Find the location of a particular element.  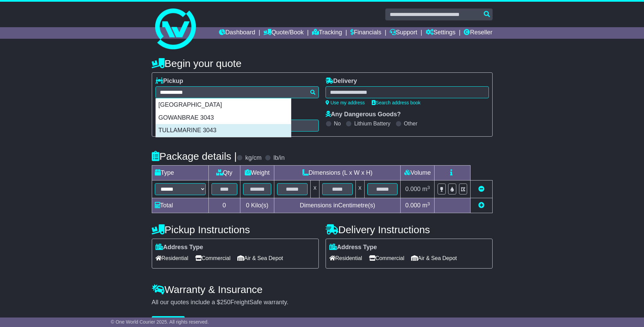

span: 0 is located at coordinates (248, 205).